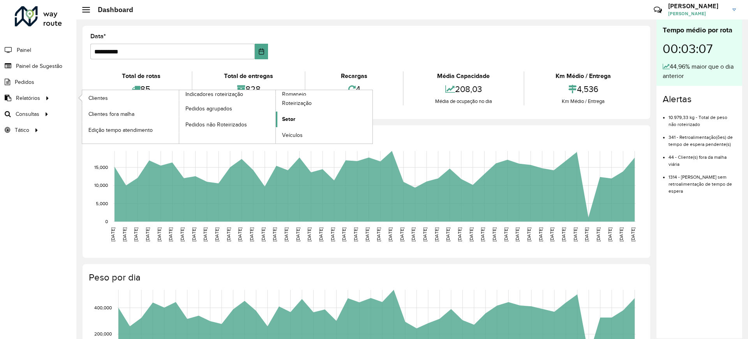  What do you see at coordinates (101, 185) in the screenshot?
I see `text: 10,000` at bounding box center [101, 185].